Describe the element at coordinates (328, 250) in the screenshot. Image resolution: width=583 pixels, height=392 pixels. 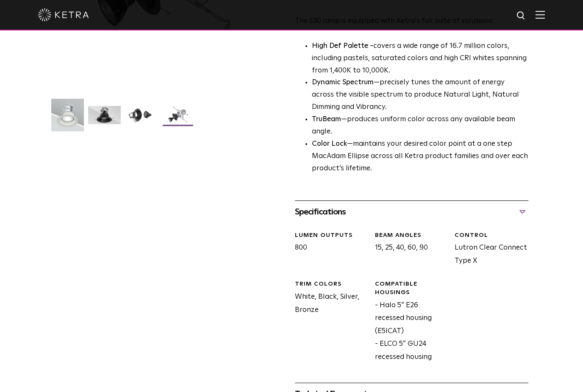
I see `div: 800` at that location.